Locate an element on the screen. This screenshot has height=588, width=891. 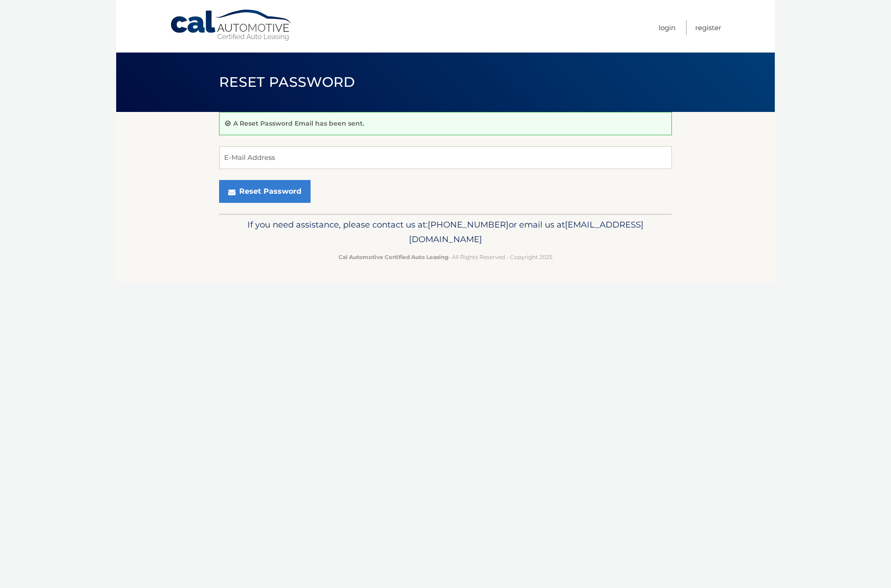
p: If you need assistance, please contact us at: or email us at is located at coordinates (445, 232).